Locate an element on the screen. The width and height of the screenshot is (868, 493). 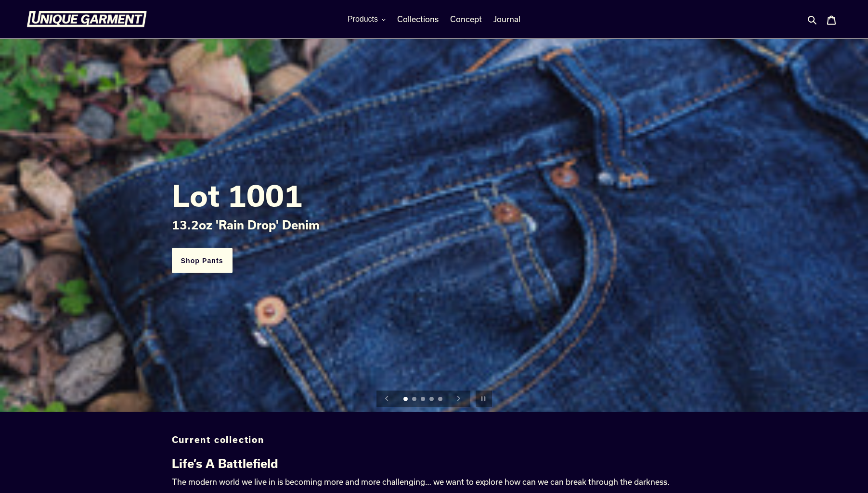
a: Collections is located at coordinates (418, 19).